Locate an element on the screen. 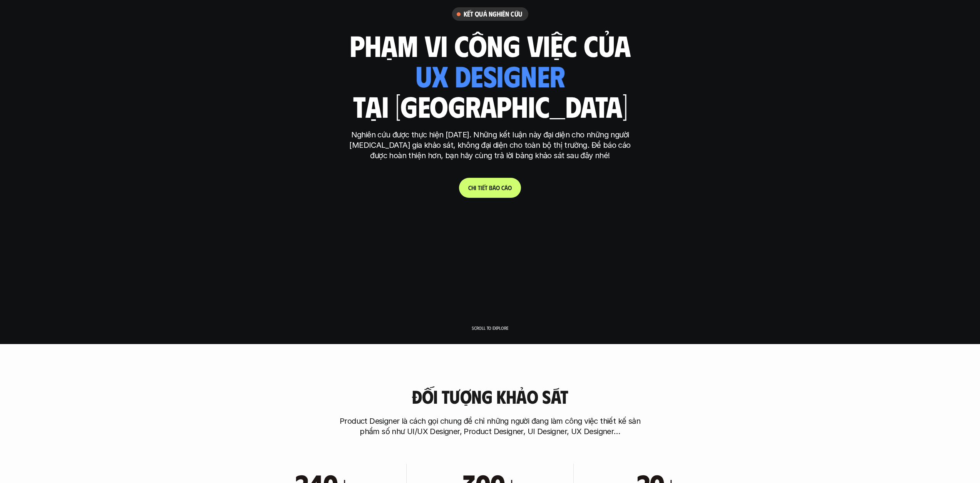 Image resolution: width=980 pixels, height=483 pixels. span: h is located at coordinates (473, 187).